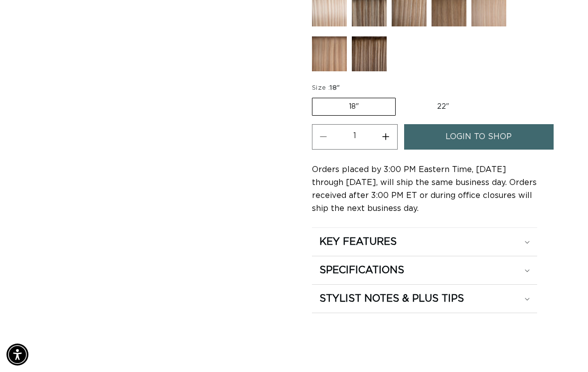 Image resolution: width=588 pixels, height=372 pixels. I want to click on a: Como Root Tap - Q Weft, so click(370, 56).